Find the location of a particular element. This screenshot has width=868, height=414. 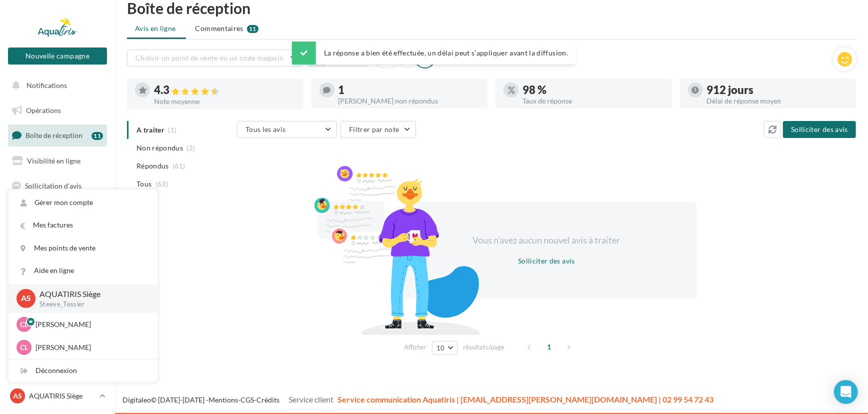

a: Médiathèque is located at coordinates (57, 260).